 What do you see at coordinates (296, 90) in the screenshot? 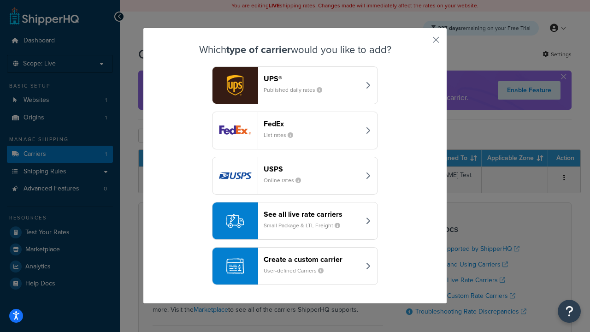
I see `small: Published daily rates` at bounding box center [296, 90].